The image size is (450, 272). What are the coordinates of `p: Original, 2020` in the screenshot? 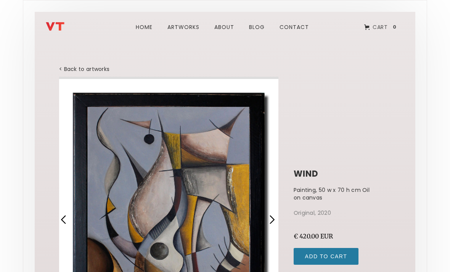 It's located at (342, 213).